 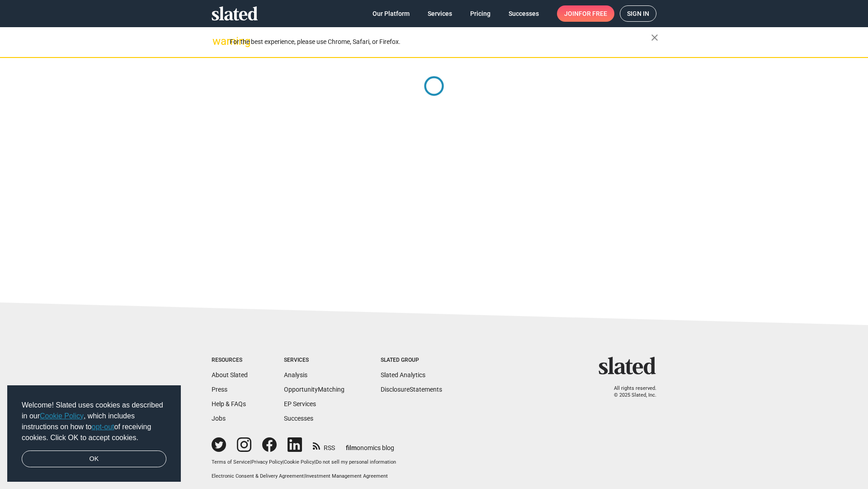 I want to click on a: Privacy Policy, so click(x=267, y=462).